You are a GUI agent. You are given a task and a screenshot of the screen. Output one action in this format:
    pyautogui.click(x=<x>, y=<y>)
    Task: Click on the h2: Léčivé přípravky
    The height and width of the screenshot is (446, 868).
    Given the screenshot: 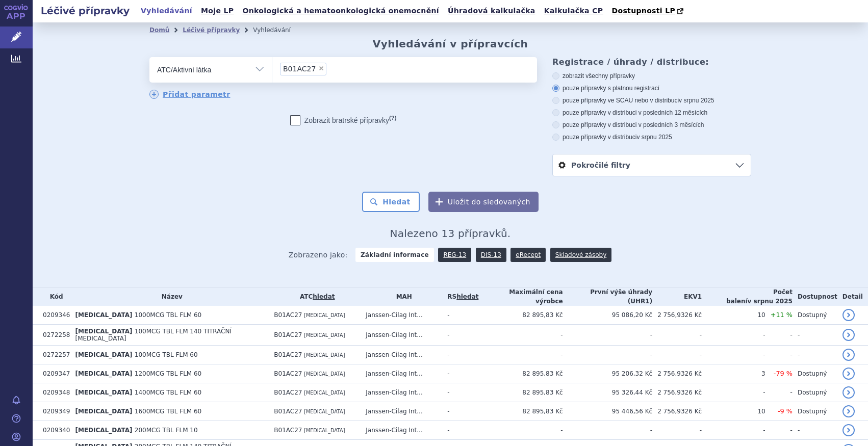 What is the action you would take?
    pyautogui.click(x=85, y=11)
    